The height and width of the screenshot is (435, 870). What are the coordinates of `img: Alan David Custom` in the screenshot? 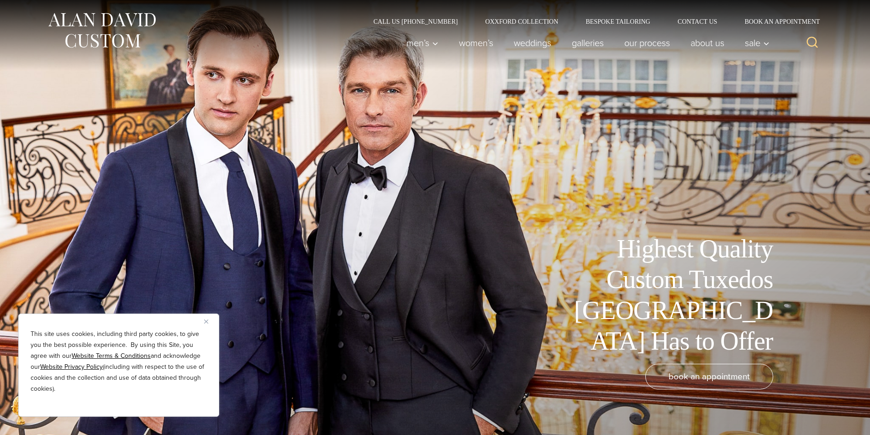 It's located at (102, 30).